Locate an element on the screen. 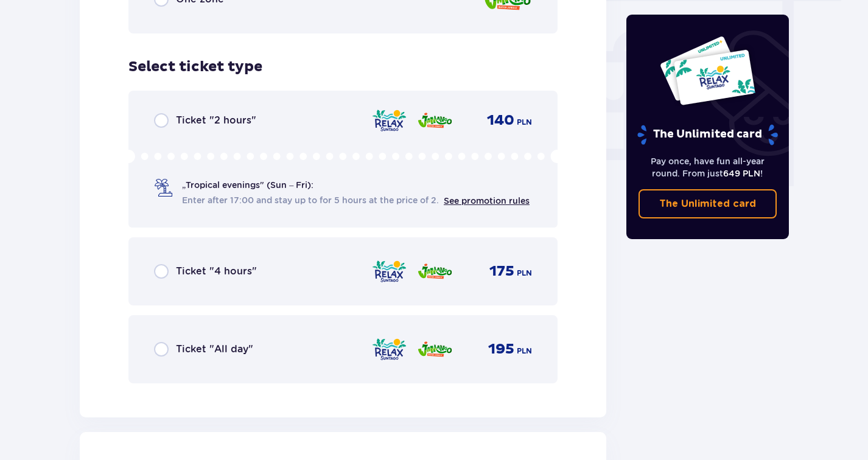 This screenshot has width=868, height=460. span: Enter after 17:00 and stay up to for 5 hours at the price of 2. is located at coordinates (310, 201).